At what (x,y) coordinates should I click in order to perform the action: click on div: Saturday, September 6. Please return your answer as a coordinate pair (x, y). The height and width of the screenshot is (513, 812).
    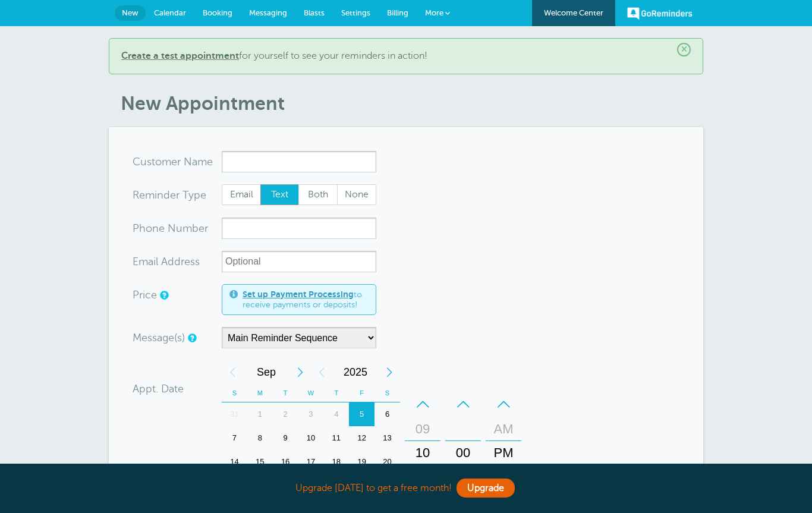
    Looking at the image, I should click on (387, 414).